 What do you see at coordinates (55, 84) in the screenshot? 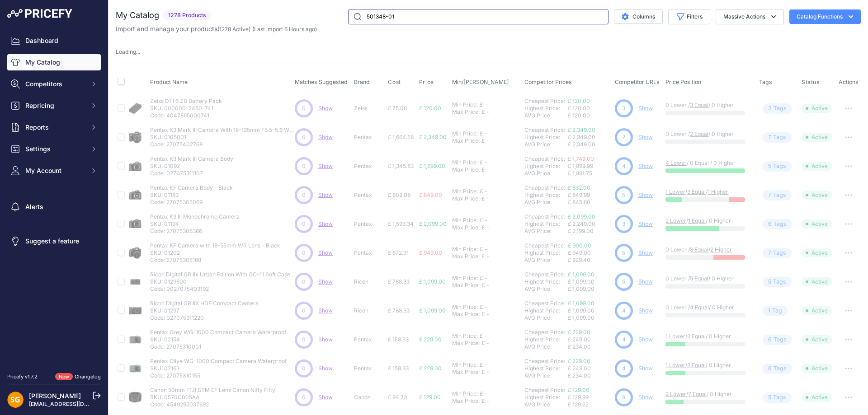
I see `span: Competitors` at bounding box center [55, 84].